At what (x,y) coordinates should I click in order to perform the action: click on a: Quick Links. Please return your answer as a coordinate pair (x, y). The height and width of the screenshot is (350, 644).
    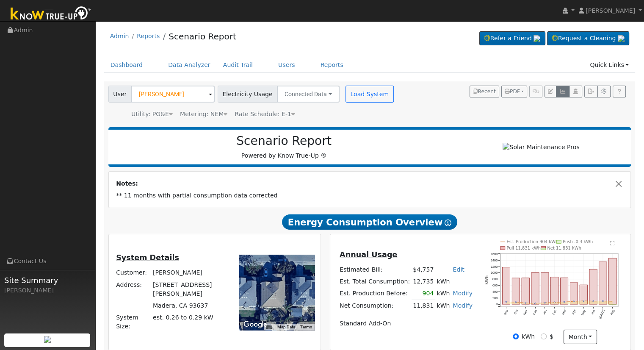
    Looking at the image, I should click on (609, 65).